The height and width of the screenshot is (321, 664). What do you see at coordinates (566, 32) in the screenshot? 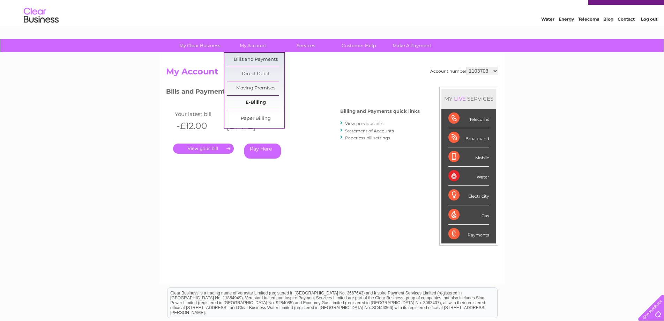
I see `a: Energy` at bounding box center [566, 32].